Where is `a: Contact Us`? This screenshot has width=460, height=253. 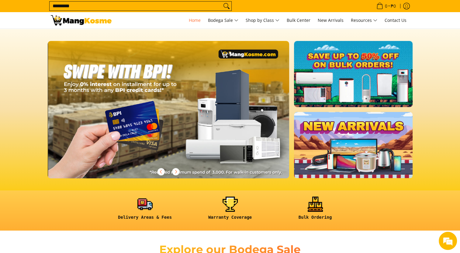
a: Contact Us is located at coordinates (395, 20).